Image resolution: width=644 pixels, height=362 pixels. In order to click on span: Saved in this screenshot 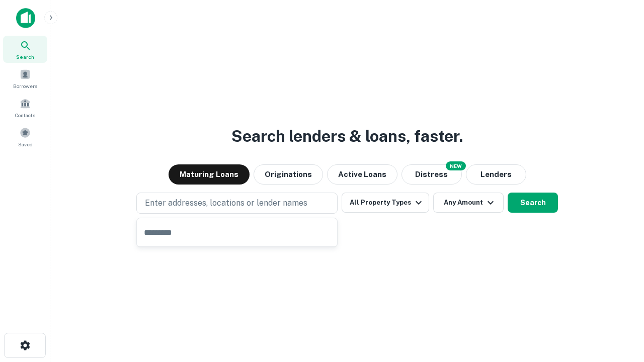, I will do `click(25, 144)`.